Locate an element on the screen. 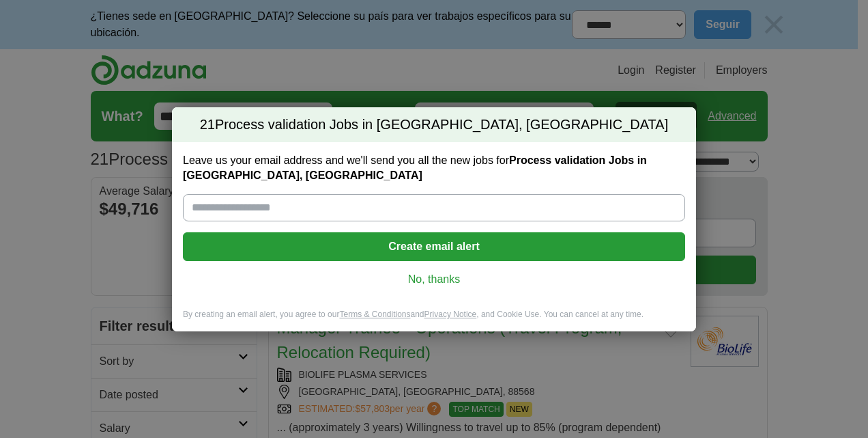 This screenshot has width=868, height=438. button: Create email alert is located at coordinates (434, 246).